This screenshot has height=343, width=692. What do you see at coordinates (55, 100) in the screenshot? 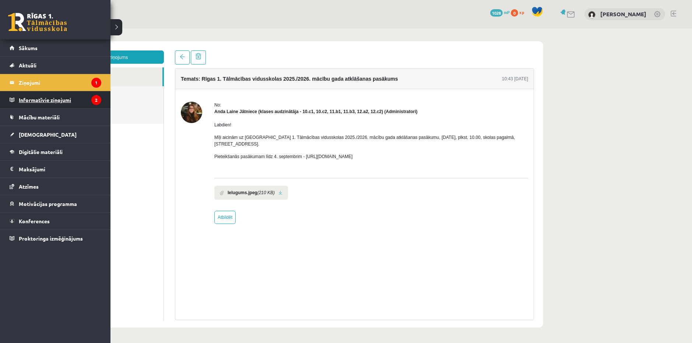
I see `a: Informatīvie ziņojumi2` at bounding box center [55, 100].